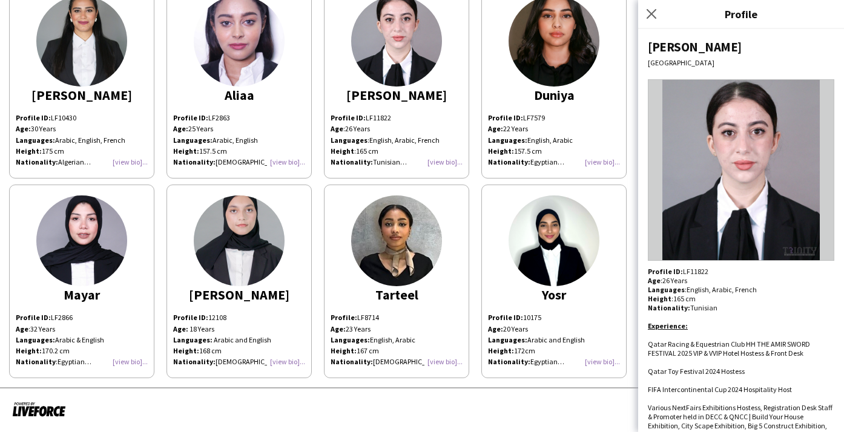 The width and height of the screenshot is (844, 432). What do you see at coordinates (82, 145) in the screenshot?
I see `p: 30 Years Arabic, English, French 175 cm Algerian` at bounding box center [82, 145].